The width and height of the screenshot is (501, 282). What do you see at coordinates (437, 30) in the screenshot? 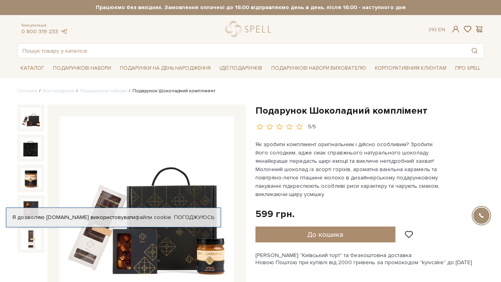
I see `div: Ук` at bounding box center [437, 30].